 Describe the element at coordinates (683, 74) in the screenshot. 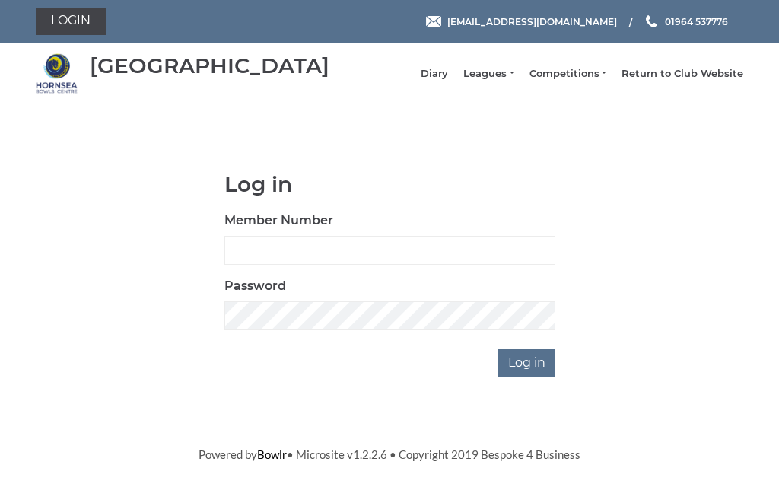

I see `a: Return to Club Website` at that location.